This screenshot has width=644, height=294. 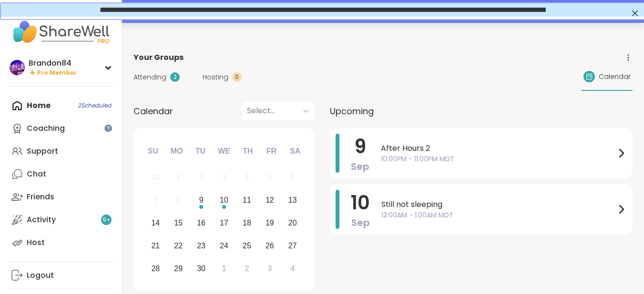 What do you see at coordinates (155, 222) in the screenshot?
I see `div: 14` at bounding box center [155, 222].